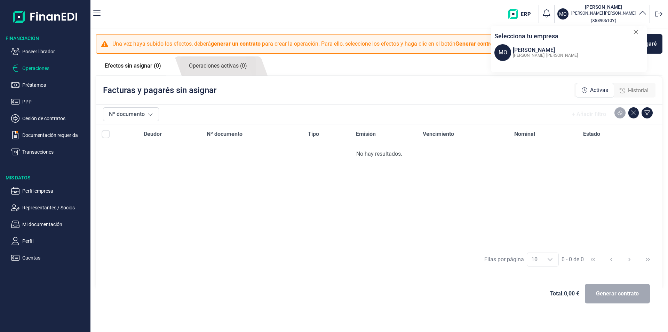 This screenshot has width=668, height=332. What do you see at coordinates (366, 134) in the screenshot?
I see `span: Emisión` at bounding box center [366, 134].